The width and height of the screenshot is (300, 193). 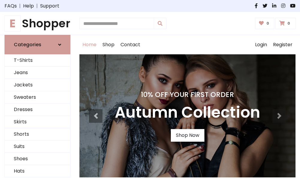 What do you see at coordinates (50, 6) in the screenshot?
I see `a: Support` at bounding box center [50, 6].